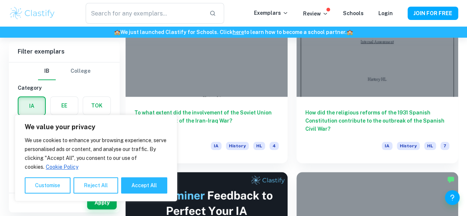 The image size is (467, 216). I want to click on div: Filter type choice, so click(64, 71).